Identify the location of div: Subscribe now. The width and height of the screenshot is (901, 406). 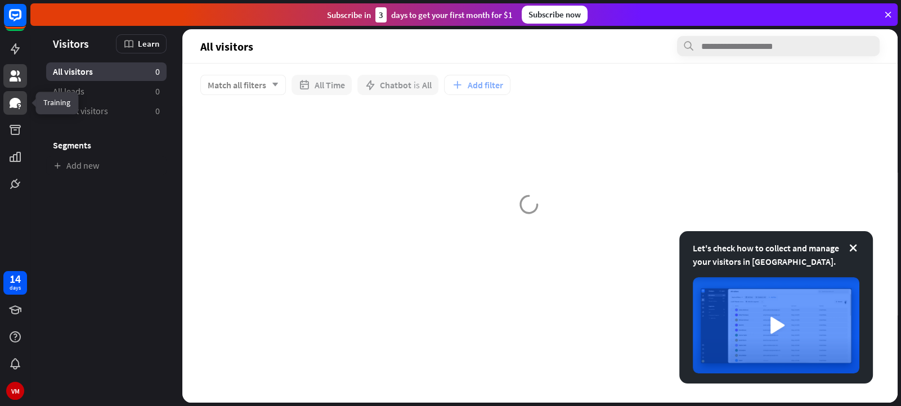
(554, 15).